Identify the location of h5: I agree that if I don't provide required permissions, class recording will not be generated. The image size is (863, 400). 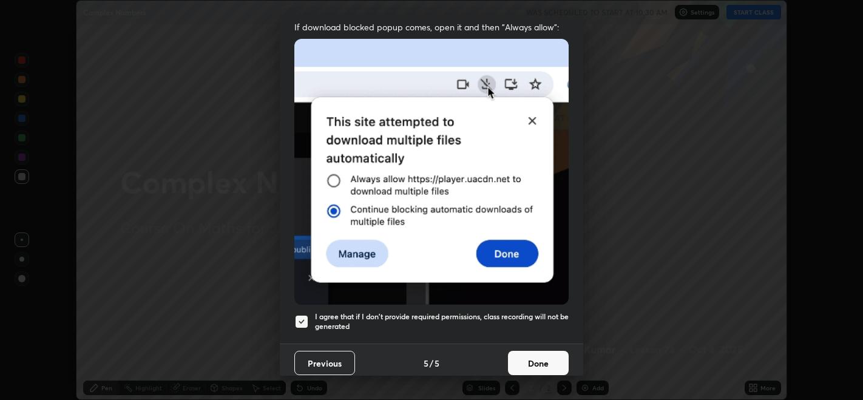
(442, 321).